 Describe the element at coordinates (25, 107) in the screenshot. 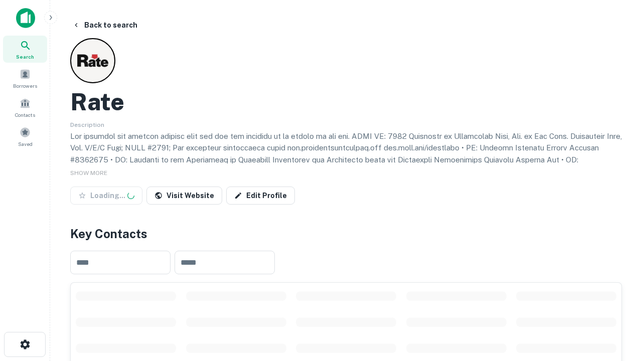

I see `a: Contacts` at that location.